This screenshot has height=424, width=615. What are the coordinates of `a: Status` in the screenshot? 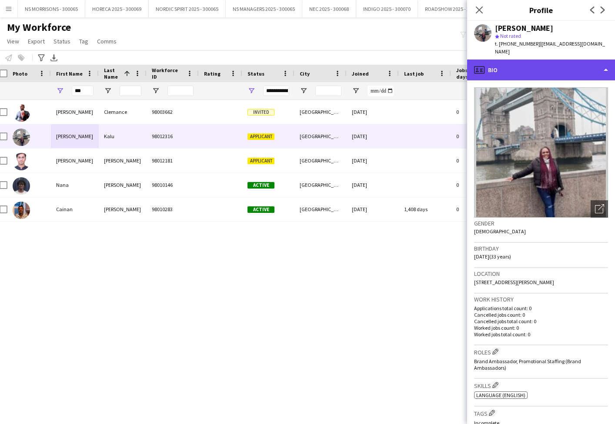 It's located at (62, 41).